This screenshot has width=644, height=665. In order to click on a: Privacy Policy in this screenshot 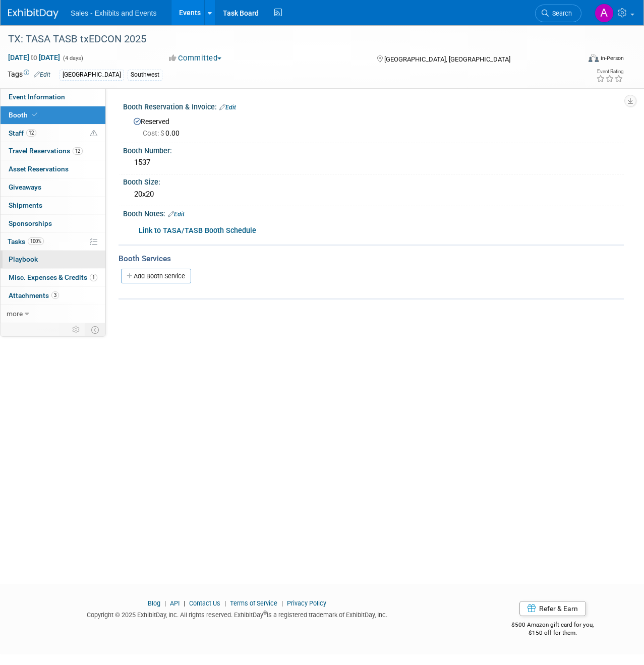, I will do `click(307, 603)`.